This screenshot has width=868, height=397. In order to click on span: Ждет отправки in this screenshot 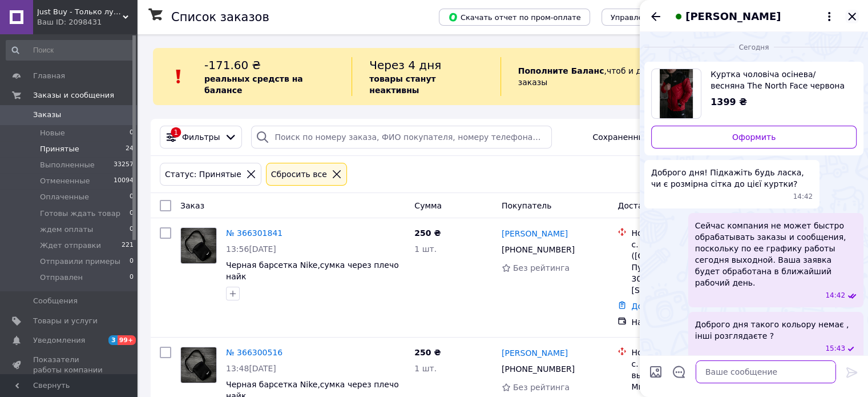, I will do `click(70, 246)`.